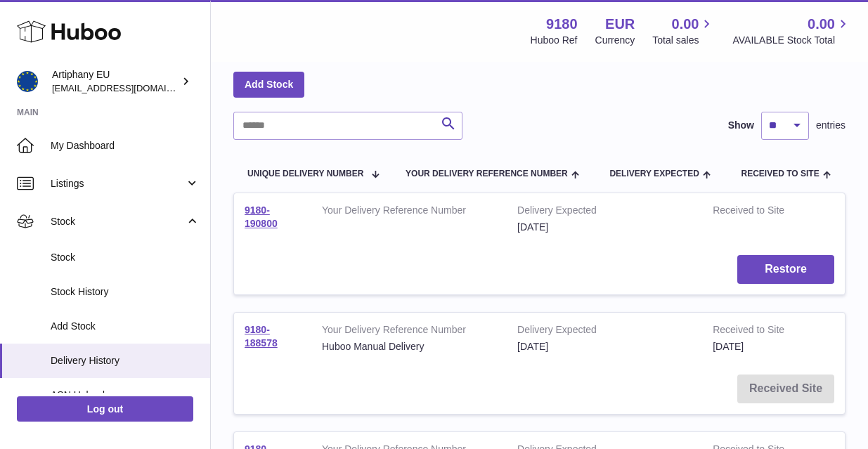  Describe the element at coordinates (260, 216) in the screenshot. I see `a: 9180-190800` at that location.